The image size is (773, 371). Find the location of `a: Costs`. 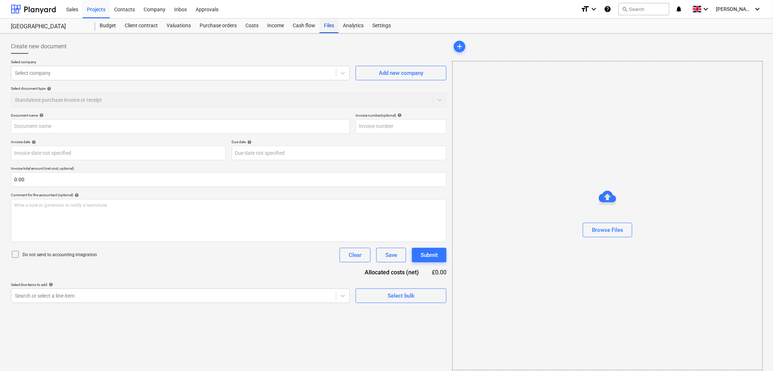

a: Costs is located at coordinates (252, 26).